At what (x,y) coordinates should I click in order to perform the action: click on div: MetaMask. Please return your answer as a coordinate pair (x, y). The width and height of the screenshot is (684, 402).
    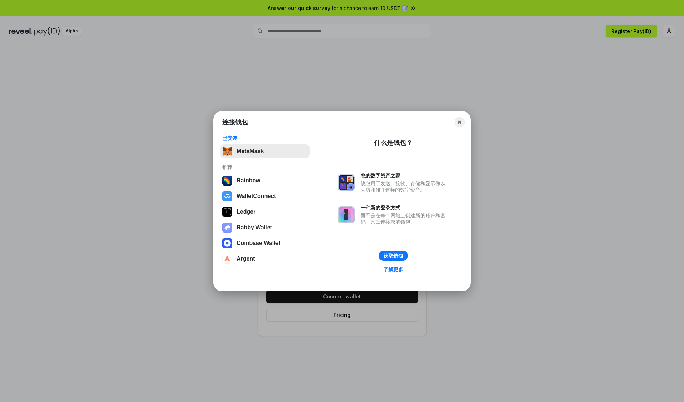
    Looking at the image, I should click on (250, 151).